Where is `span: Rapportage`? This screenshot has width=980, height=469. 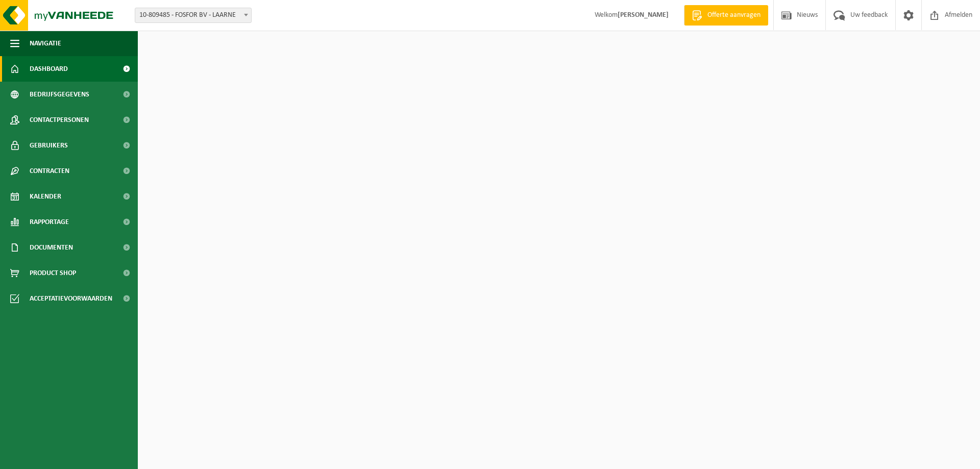 span: Rapportage is located at coordinates (49, 222).